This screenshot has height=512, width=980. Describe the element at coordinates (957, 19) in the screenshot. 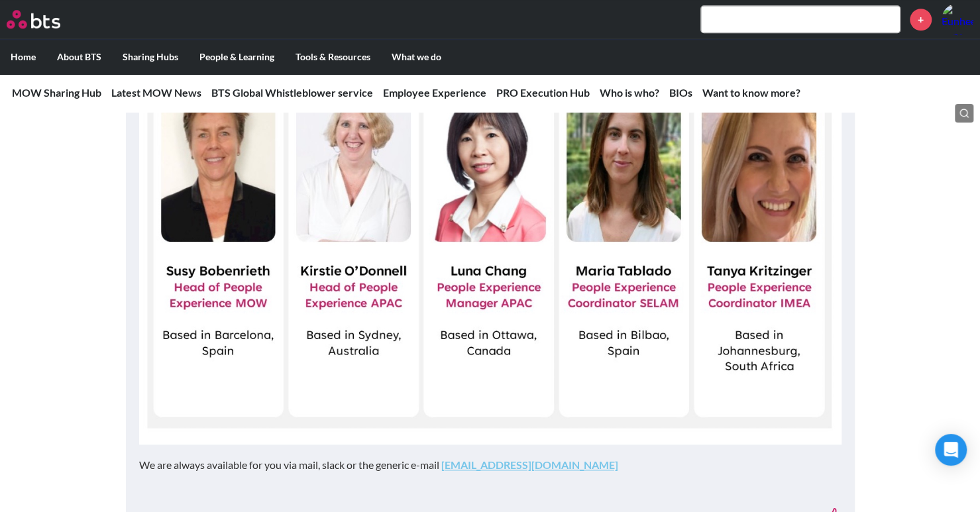

I see `a: Profile` at that location.